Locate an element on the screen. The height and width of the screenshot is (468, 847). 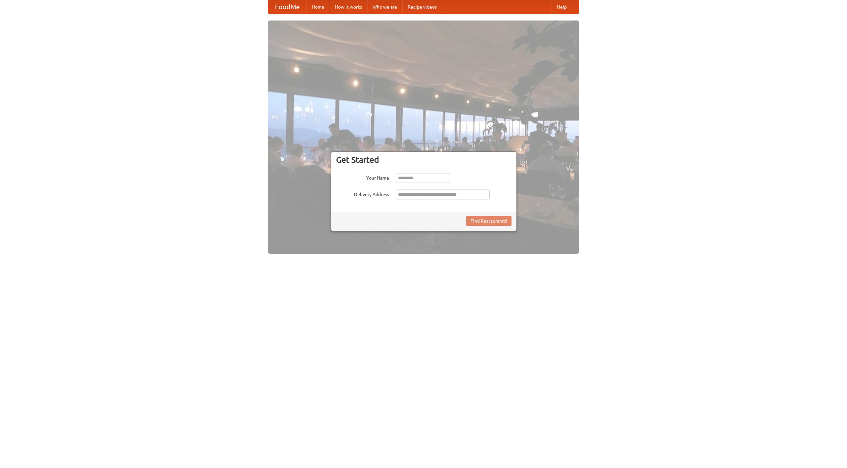
a: How it works is located at coordinates (348, 7).